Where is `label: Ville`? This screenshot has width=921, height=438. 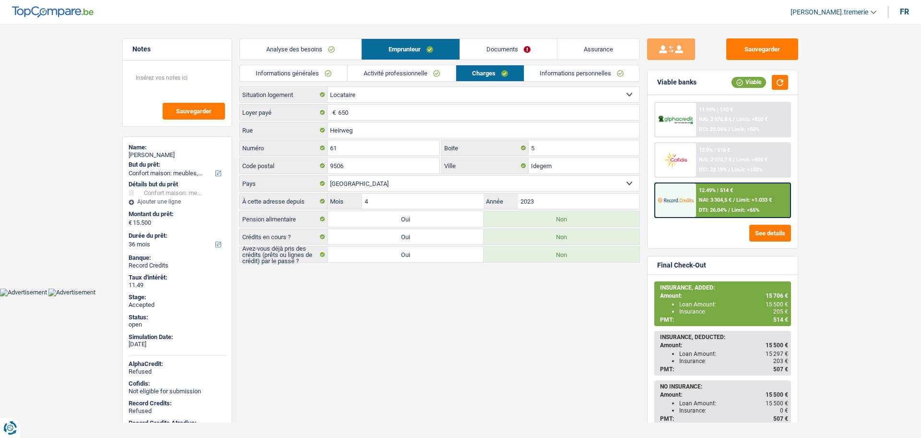 label: Ville is located at coordinates (486, 166).